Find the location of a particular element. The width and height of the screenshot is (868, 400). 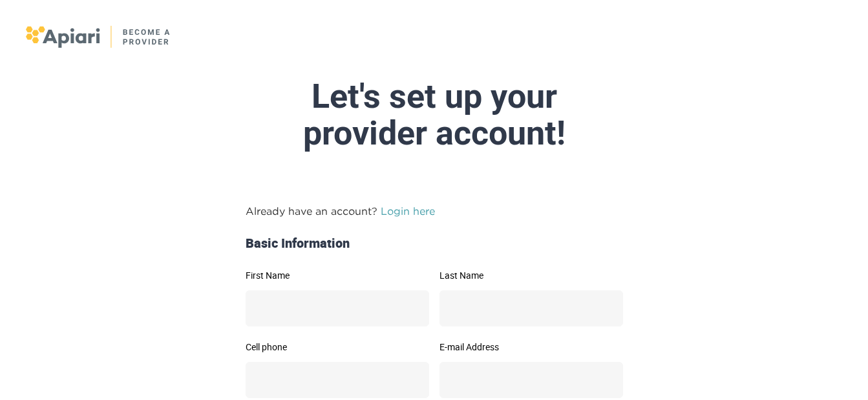

label: Cell phone is located at coordinates (337, 347).